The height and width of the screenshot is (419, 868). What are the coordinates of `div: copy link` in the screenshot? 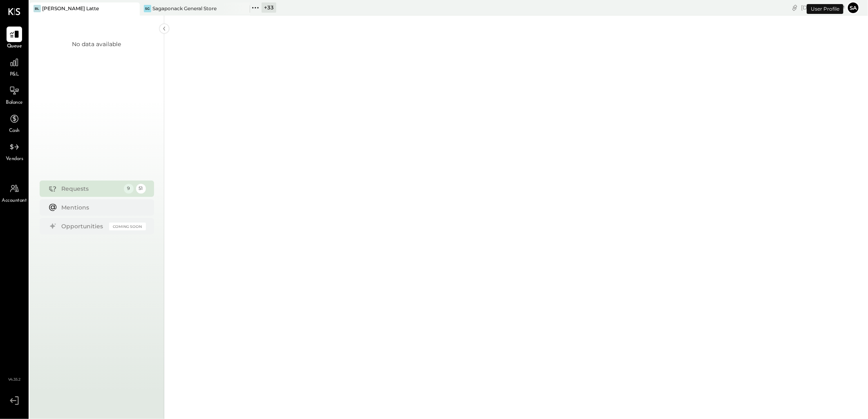 It's located at (795, 7).